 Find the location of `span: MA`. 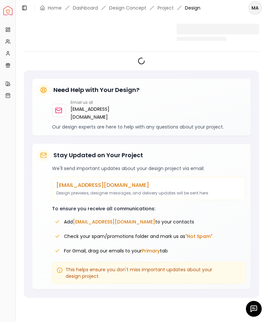

span: MA is located at coordinates (255, 8).